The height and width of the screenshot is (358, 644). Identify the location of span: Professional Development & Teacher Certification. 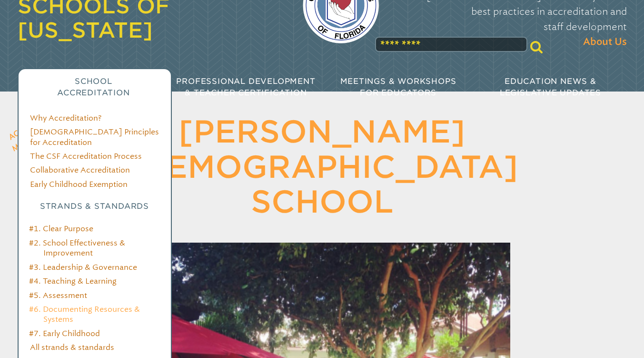
(245, 87).